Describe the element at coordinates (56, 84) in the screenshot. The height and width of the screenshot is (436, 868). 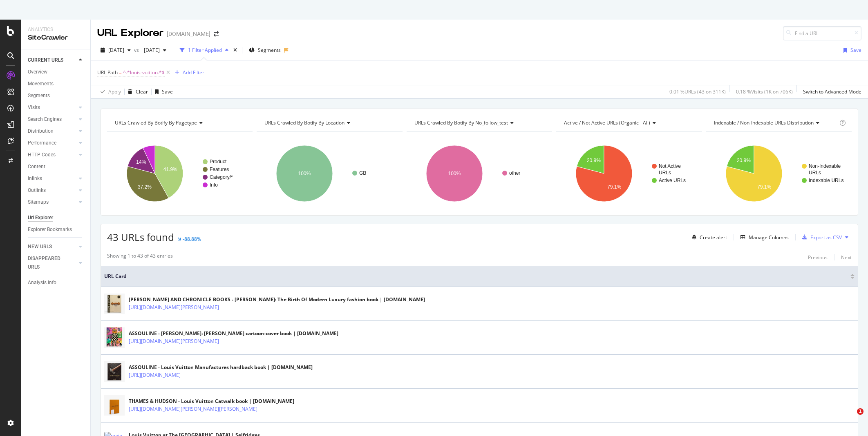
I see `a: Movements` at that location.